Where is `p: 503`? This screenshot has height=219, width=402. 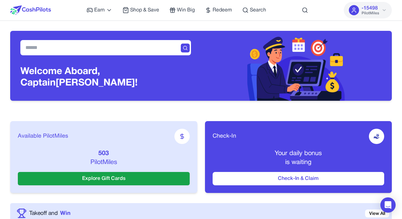
p: 503 is located at coordinates (104, 154).